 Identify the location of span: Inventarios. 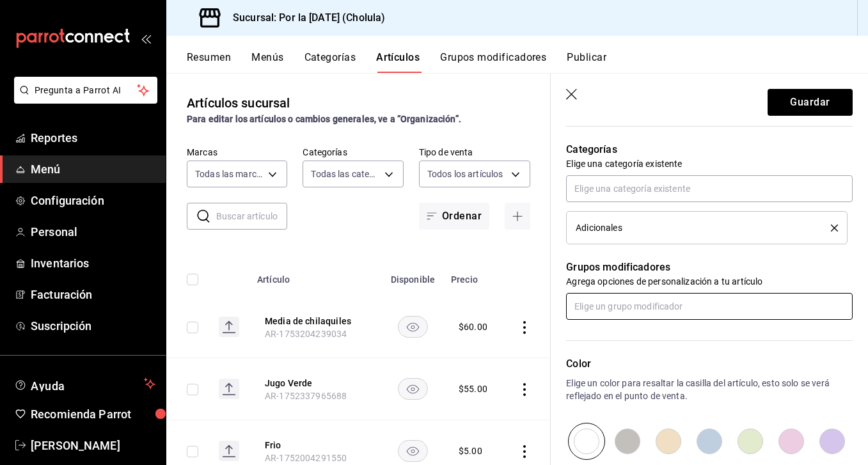
(93, 262).